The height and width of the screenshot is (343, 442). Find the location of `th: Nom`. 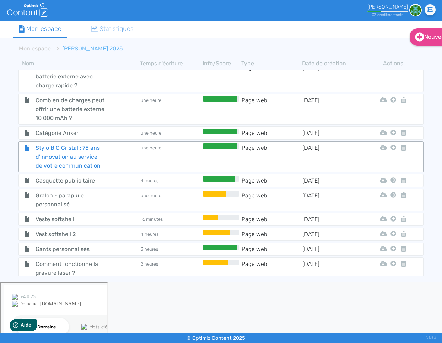

th: Nom is located at coordinates (79, 64).